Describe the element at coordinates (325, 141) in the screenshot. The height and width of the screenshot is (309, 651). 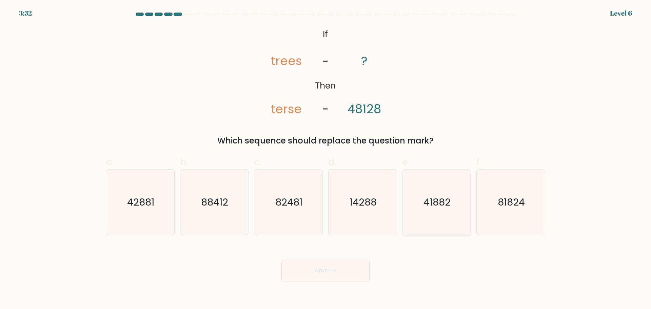
I see `div: Which sequence should replace the question mark?` at that location.